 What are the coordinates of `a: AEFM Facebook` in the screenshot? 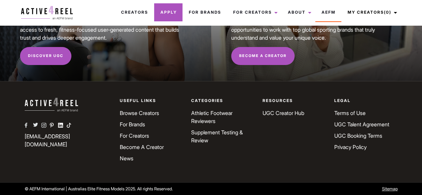 It's located at (29, 126).